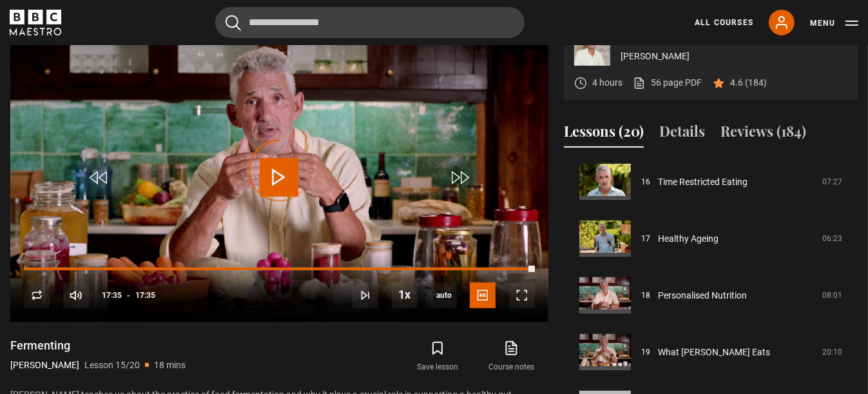 Image resolution: width=868 pixels, height=394 pixels. What do you see at coordinates (37, 296) in the screenshot?
I see `button: Replay` at bounding box center [37, 296].